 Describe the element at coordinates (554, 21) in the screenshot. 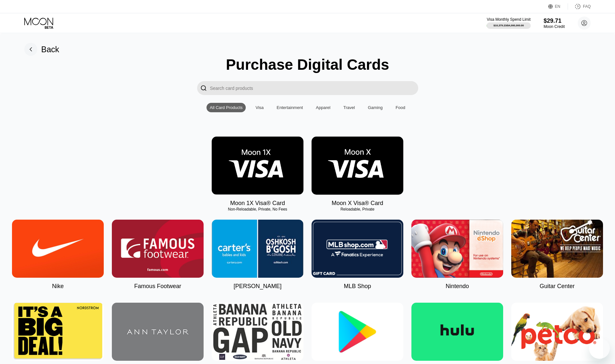

I see `div: $29.71` at that location.